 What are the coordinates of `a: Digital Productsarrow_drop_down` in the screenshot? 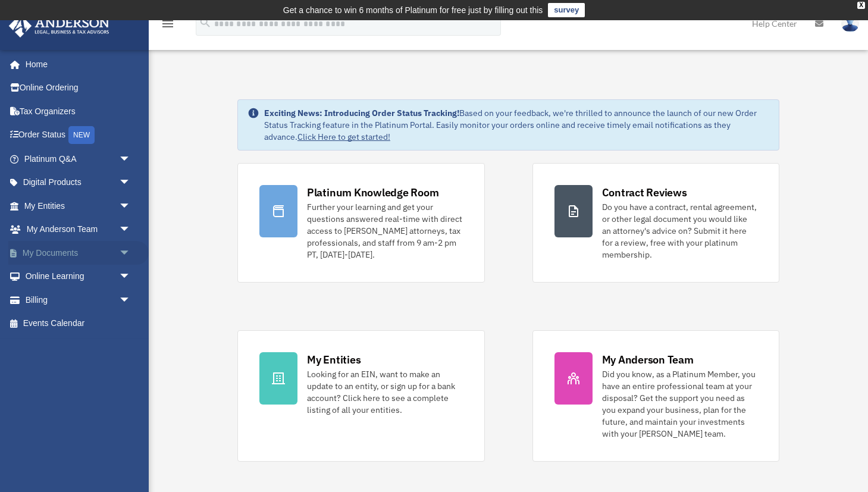 It's located at (79, 182).